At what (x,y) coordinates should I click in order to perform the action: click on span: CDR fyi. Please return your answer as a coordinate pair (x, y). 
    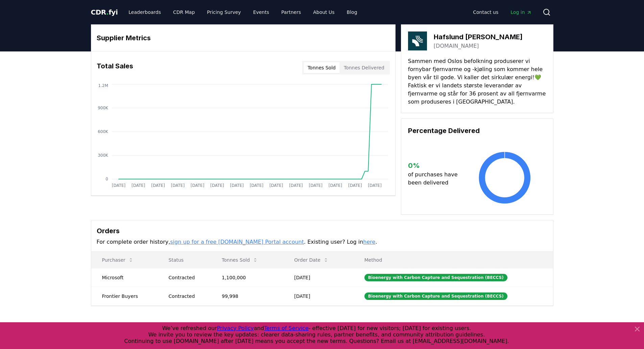
    Looking at the image, I should click on (104, 12).